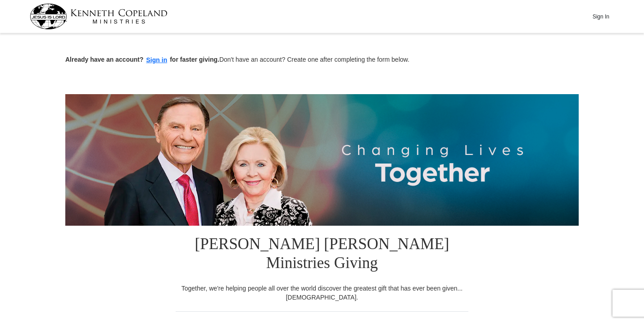  What do you see at coordinates (601, 16) in the screenshot?
I see `button: Sign In` at bounding box center [601, 16].